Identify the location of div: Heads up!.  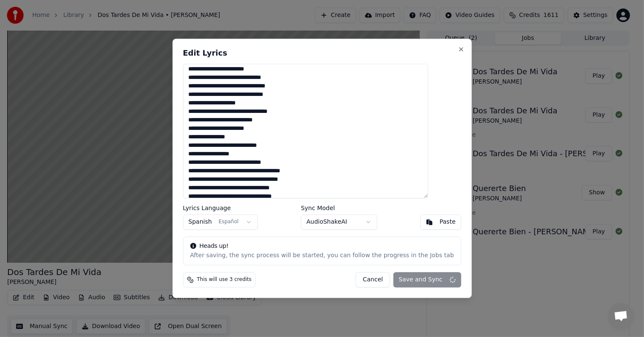
(322, 247).